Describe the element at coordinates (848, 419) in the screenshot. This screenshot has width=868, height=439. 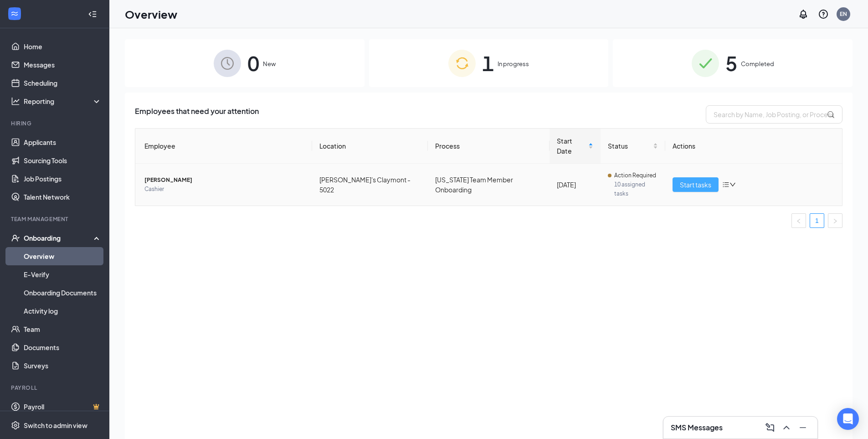
I see `div: Open Intercom Messenger` at that location.